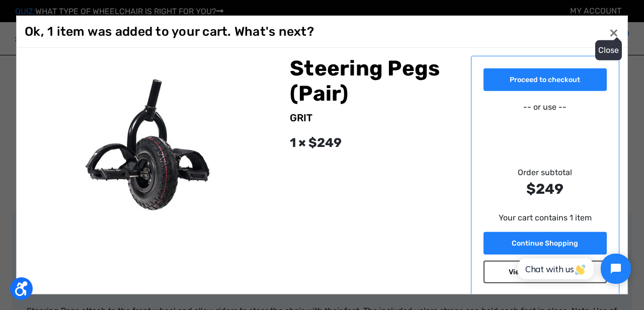  I want to click on button: Open chat widget, so click(109, 23).